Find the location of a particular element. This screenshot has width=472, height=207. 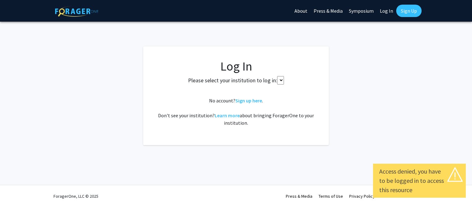

a: Sign Up is located at coordinates (409, 11).